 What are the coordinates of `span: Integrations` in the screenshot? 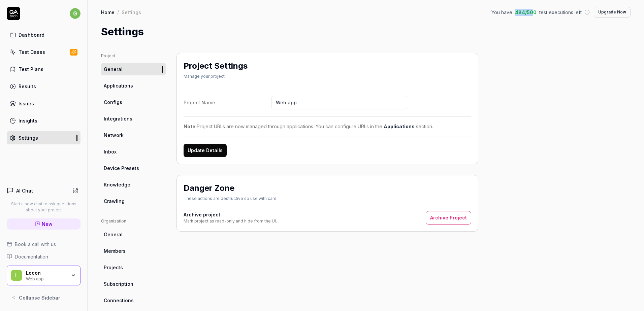 It's located at (118, 118).